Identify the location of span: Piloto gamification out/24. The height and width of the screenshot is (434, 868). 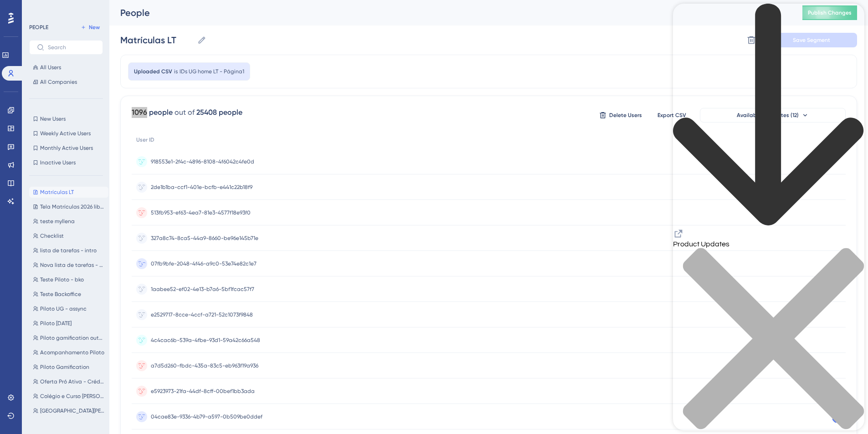
(72, 338).